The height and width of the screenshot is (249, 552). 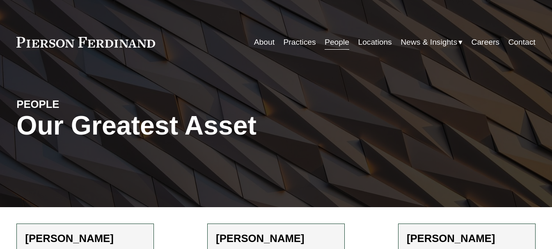 I want to click on h1: Our Greatest Asset, so click(x=189, y=126).